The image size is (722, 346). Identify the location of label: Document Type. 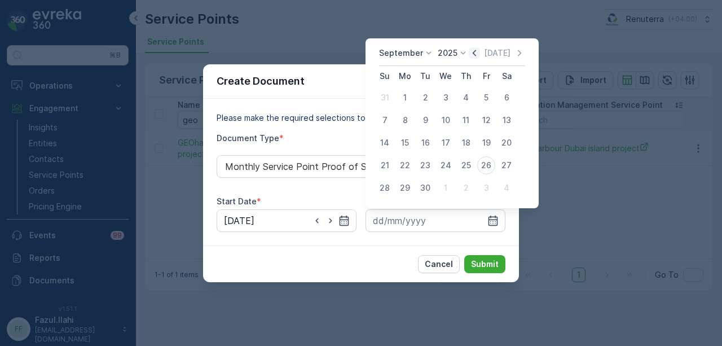
(248, 138).